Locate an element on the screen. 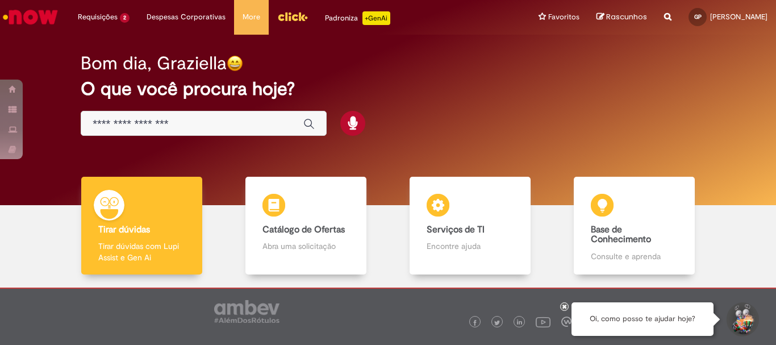 This screenshot has width=776, height=345. a: Rascunhos is located at coordinates (622, 17).